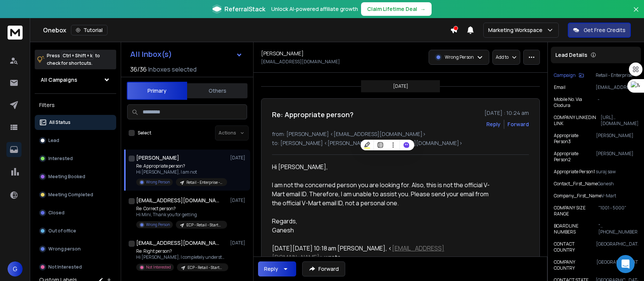 This screenshot has height=281, width=644. I want to click on p: Ganesh, so click(617, 184).